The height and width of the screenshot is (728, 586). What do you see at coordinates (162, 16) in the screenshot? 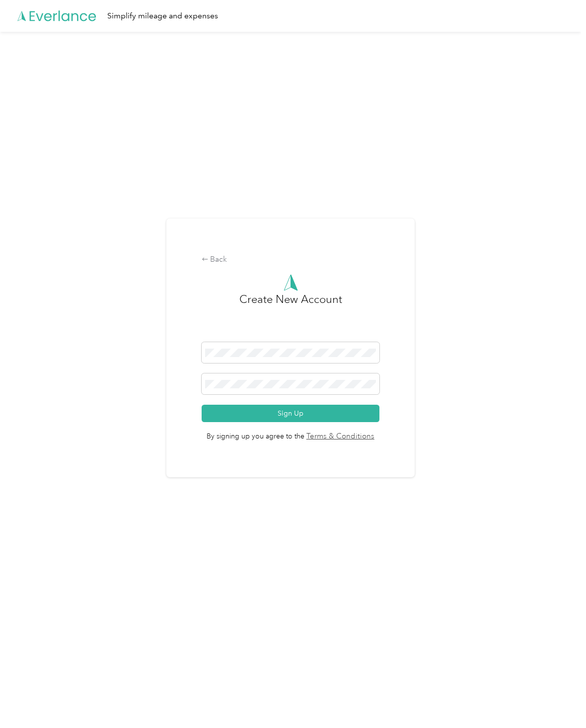
I see `div: Simplify mileage and expenses` at bounding box center [162, 16].